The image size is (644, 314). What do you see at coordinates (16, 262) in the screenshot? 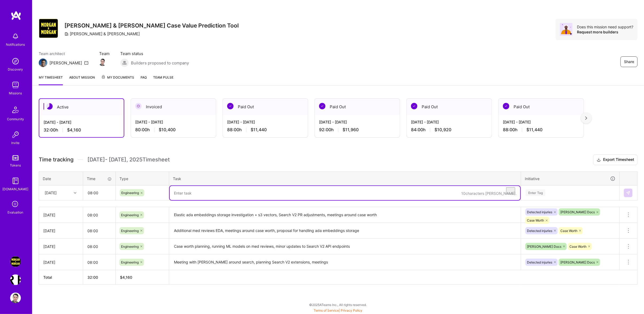
I see `a: Morgan & Morgan Case Value Prediction Tool` at bounding box center [16, 262].